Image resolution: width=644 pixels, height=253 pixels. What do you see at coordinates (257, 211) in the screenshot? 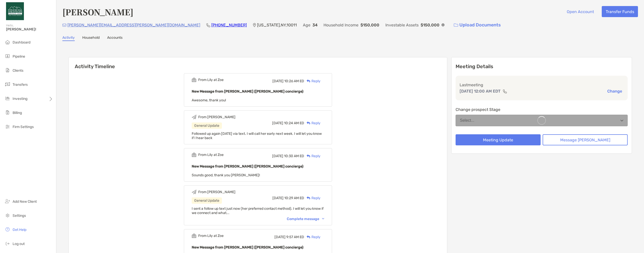
I see `span: I sent a follow up text just now (her preferred contact method). I will let you know if we connec...` at bounding box center [257, 211].